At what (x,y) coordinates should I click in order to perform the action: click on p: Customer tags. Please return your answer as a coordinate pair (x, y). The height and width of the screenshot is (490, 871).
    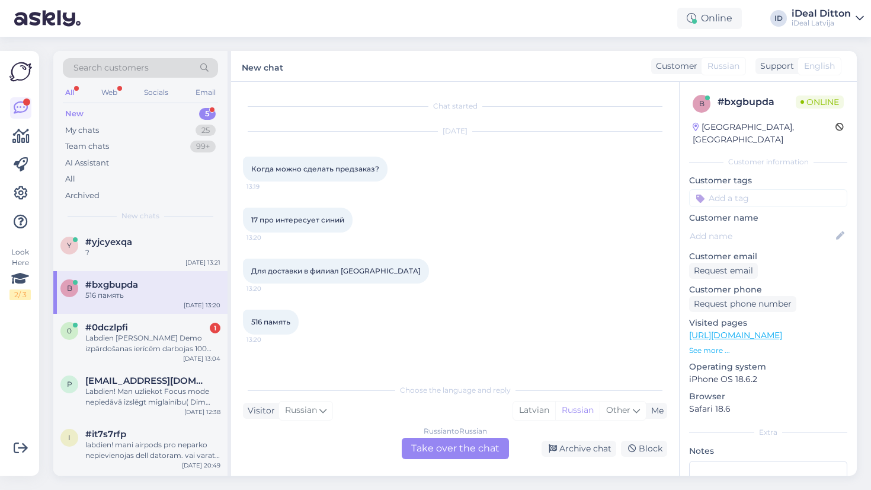
    Looking at the image, I should click on (768, 180).